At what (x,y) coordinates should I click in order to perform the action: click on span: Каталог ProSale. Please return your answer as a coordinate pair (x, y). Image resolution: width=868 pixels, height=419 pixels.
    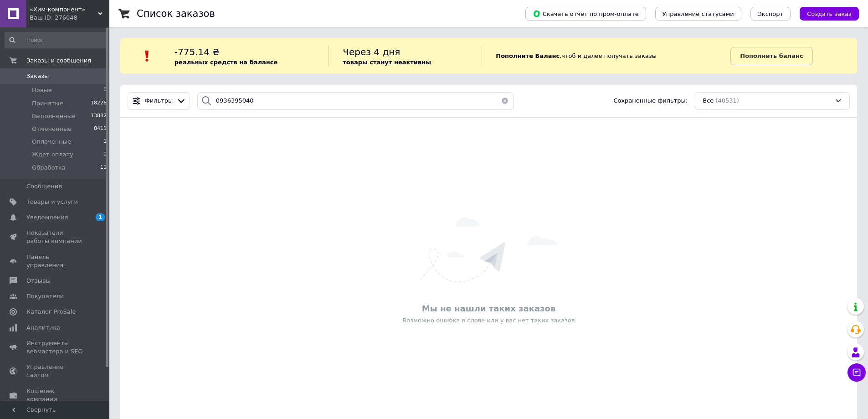
    Looking at the image, I should click on (51, 312).